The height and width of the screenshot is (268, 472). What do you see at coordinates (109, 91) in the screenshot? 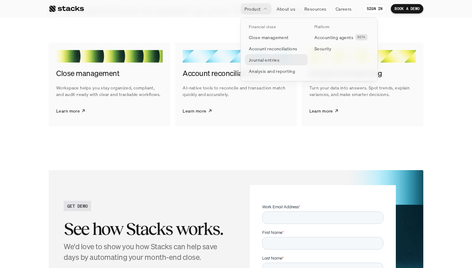
I see `p: Workspace helps you stay organized, compliant, and audit-ready with clear and trackable workflows.` at bounding box center [109, 91].